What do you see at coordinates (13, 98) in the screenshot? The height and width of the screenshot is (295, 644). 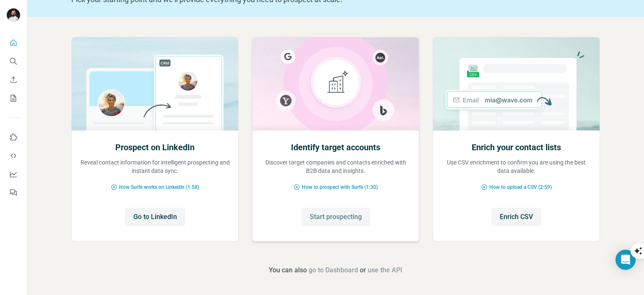 I see `button: My lists` at bounding box center [13, 98].